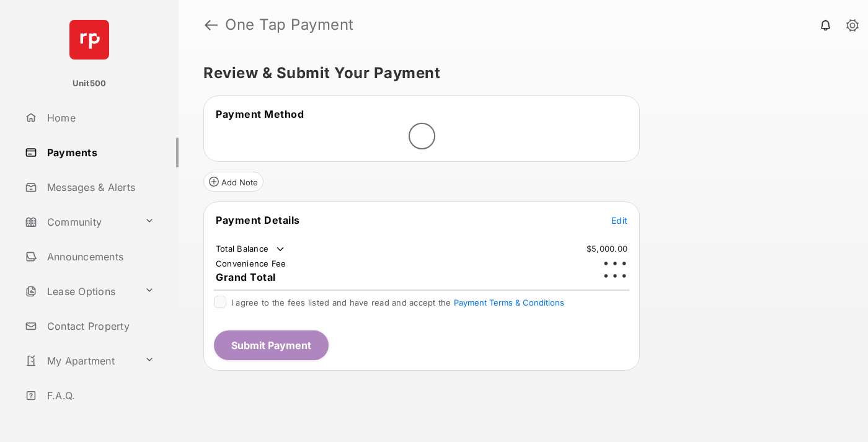 The height and width of the screenshot is (442, 868). What do you see at coordinates (89, 39) in the screenshot?
I see `img: svg+xml;base64,PHN2ZyB4bWxucz0iaHR0cDovL3d3dy53My5vcmcvMjAwMC9zdmciIHdpZHRoPSI2NCIgaGVpZ2h0PSI2NC...` at bounding box center [89, 39].